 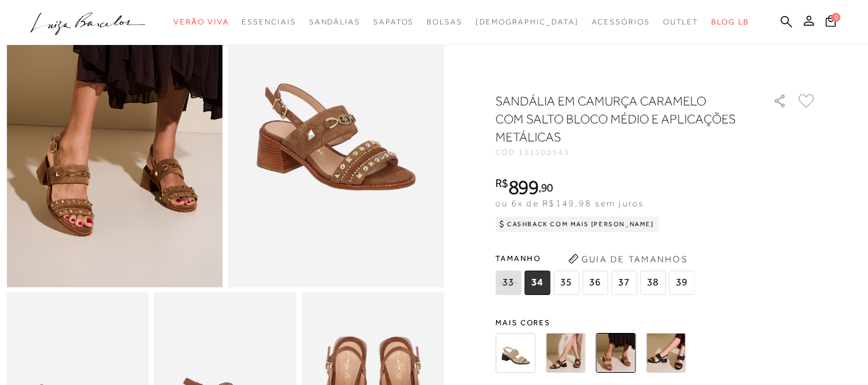 What do you see at coordinates (681, 22) in the screenshot?
I see `span: Outlet` at bounding box center [681, 22].